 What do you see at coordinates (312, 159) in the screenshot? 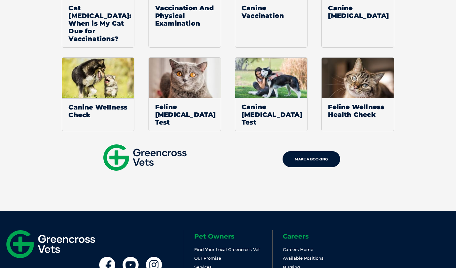
I see `a: MAKE A BOOKING` at bounding box center [312, 159].